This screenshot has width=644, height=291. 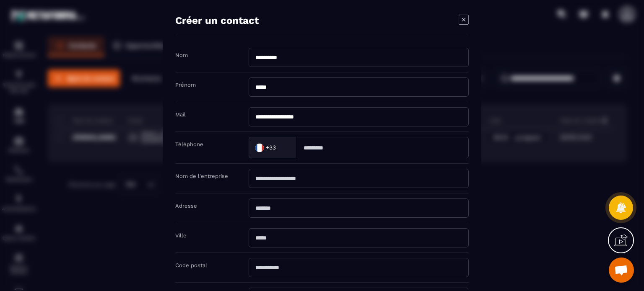 What do you see at coordinates (186, 206) in the screenshot?
I see `label: Adresse` at bounding box center [186, 206].